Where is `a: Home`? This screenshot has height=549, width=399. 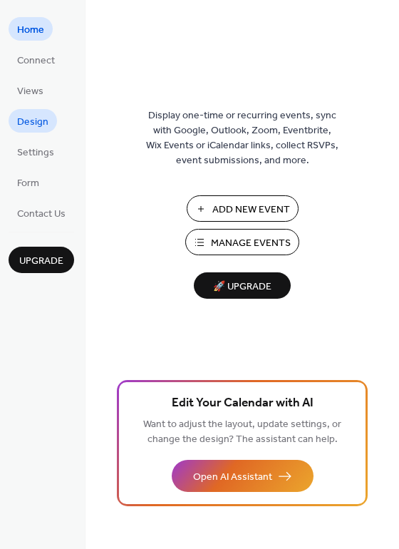 a: Home is located at coordinates (31, 28).